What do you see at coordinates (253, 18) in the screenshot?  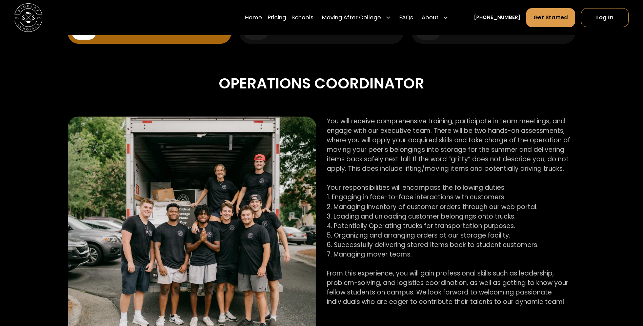 I see `a: Home` at bounding box center [253, 18].